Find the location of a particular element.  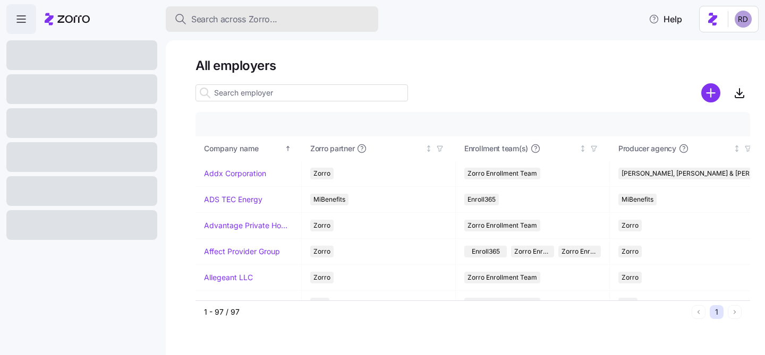

div: 1 - 97 / 97 is located at coordinates (446, 312).